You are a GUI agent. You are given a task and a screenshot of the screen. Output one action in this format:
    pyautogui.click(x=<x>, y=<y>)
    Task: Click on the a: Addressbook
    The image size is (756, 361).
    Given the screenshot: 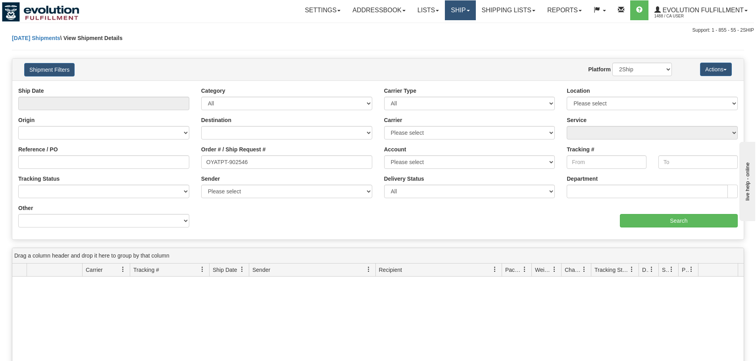 What is the action you would take?
    pyautogui.click(x=379, y=10)
    